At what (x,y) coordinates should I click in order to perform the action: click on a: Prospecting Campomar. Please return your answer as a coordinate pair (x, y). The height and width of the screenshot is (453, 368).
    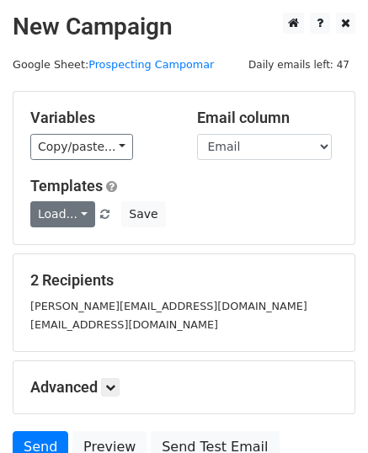
    Looking at the image, I should click on (151, 64).